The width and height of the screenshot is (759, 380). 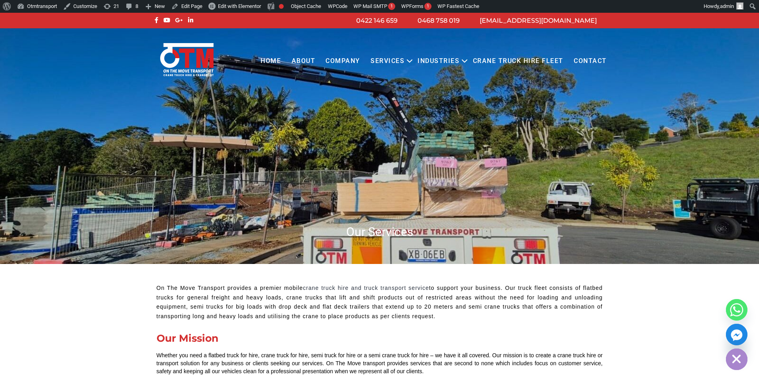 What do you see at coordinates (343, 61) in the screenshot?
I see `a: COMPANY` at bounding box center [343, 61].